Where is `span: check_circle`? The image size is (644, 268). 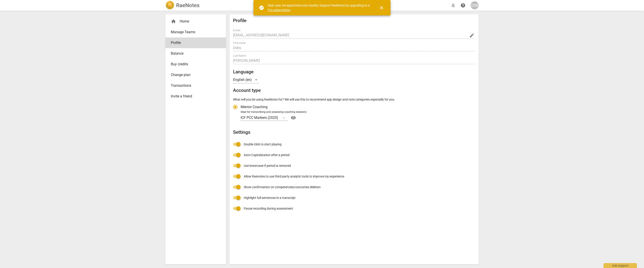 span: check_circle is located at coordinates (261, 8).